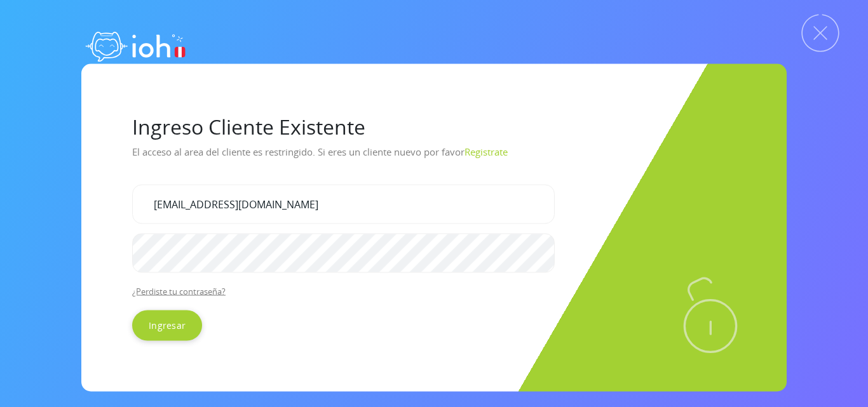 This screenshot has width=868, height=407. I want to click on img: logo, so click(135, 45).